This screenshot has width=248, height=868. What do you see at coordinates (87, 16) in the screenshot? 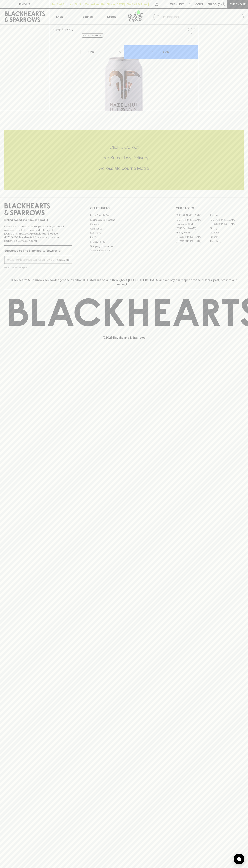
I see `a: Tastings` at bounding box center [87, 16].